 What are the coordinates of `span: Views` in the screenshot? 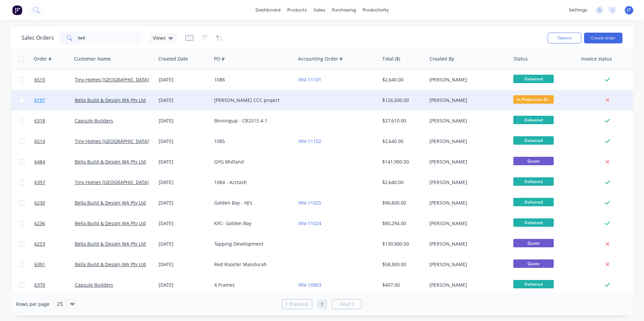 It's located at (159, 38).